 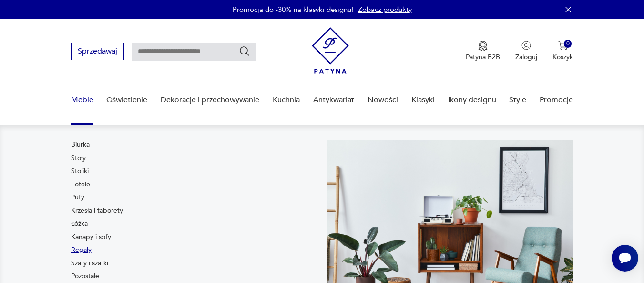 What do you see at coordinates (80, 145) in the screenshot?
I see `a: Biurka` at bounding box center [80, 145].